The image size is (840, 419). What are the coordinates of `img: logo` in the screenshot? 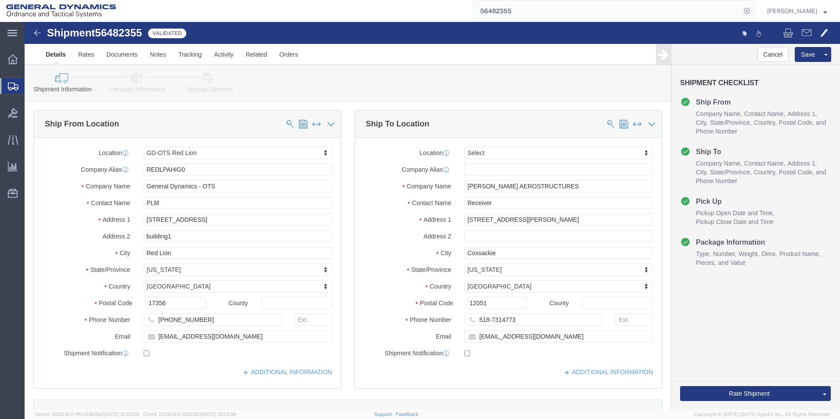 It's located at (61, 11).